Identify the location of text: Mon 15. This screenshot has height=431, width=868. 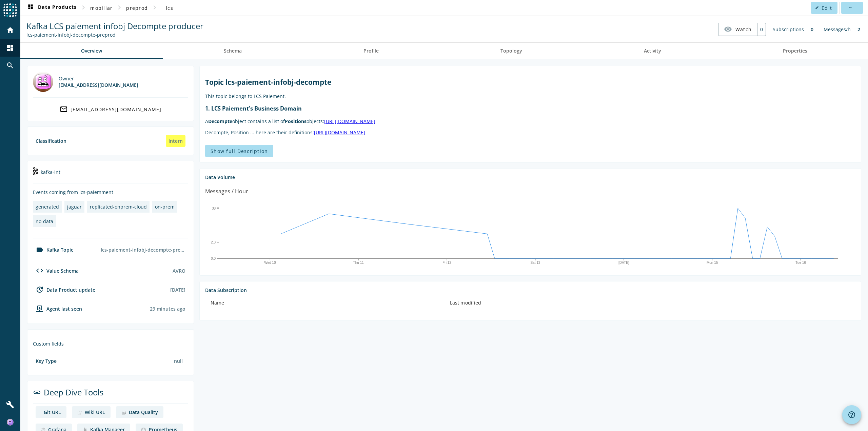
(712, 262).